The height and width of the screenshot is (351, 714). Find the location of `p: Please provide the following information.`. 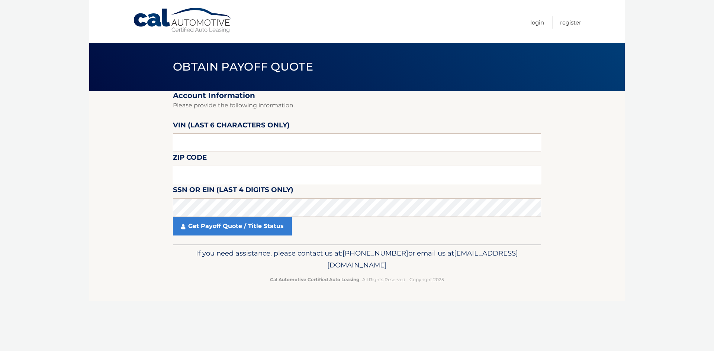

p: Please provide the following information. is located at coordinates (357, 106).